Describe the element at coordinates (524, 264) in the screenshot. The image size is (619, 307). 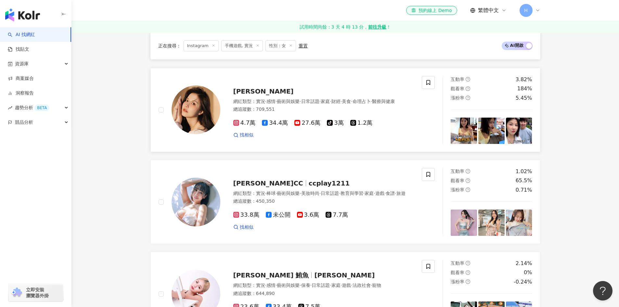
I see `div: 2.14%` at that location.